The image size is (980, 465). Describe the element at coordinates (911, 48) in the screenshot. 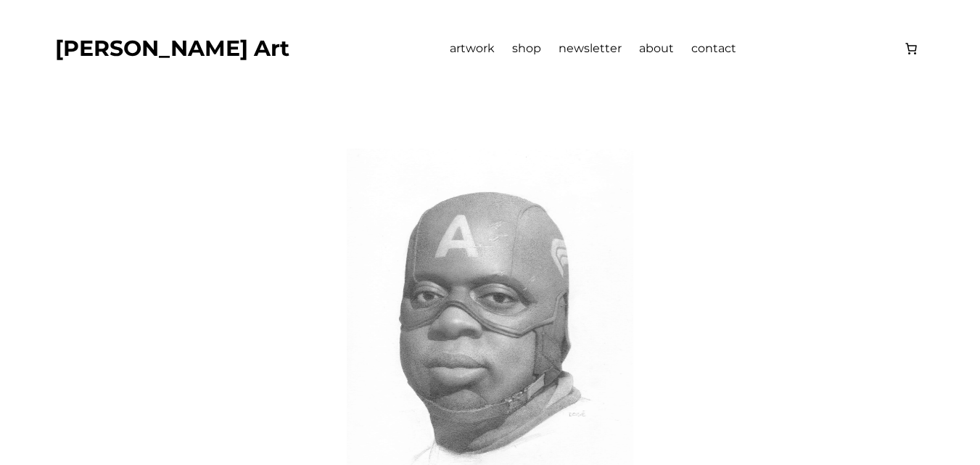

I see `button: 0 items in cart, total price of $0.00` at that location.